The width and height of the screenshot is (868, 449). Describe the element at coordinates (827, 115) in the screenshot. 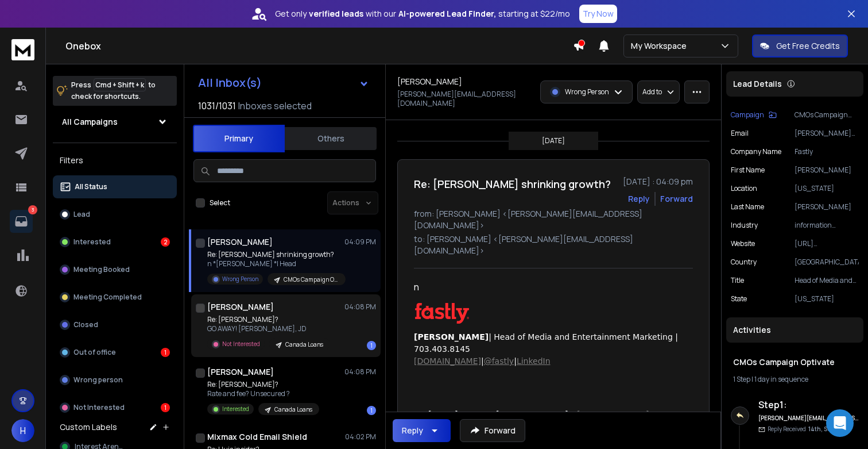

I see `p: CMOs Campaign Optivate` at that location.